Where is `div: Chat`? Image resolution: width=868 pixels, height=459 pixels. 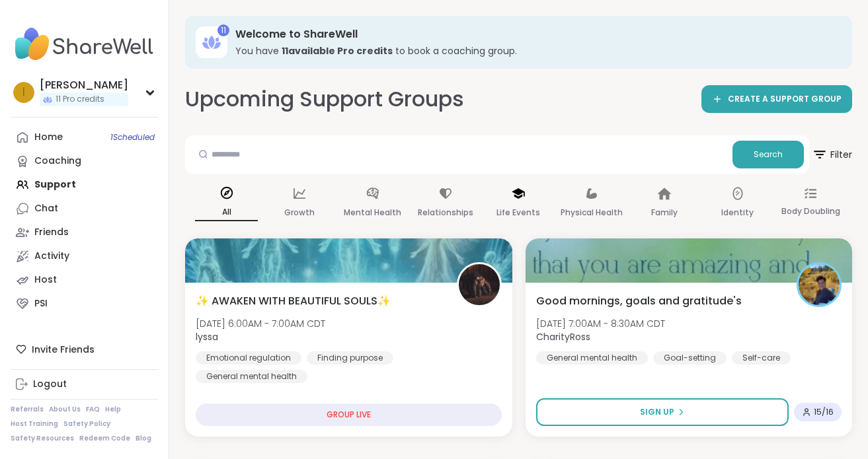 div: Chat is located at coordinates (46, 209).